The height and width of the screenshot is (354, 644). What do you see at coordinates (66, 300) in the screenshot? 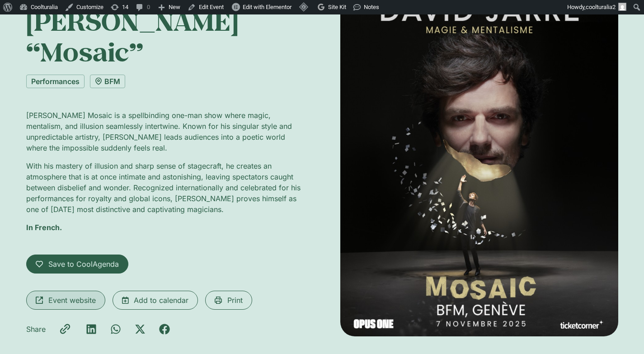
I see `a: Event website` at bounding box center [66, 300].